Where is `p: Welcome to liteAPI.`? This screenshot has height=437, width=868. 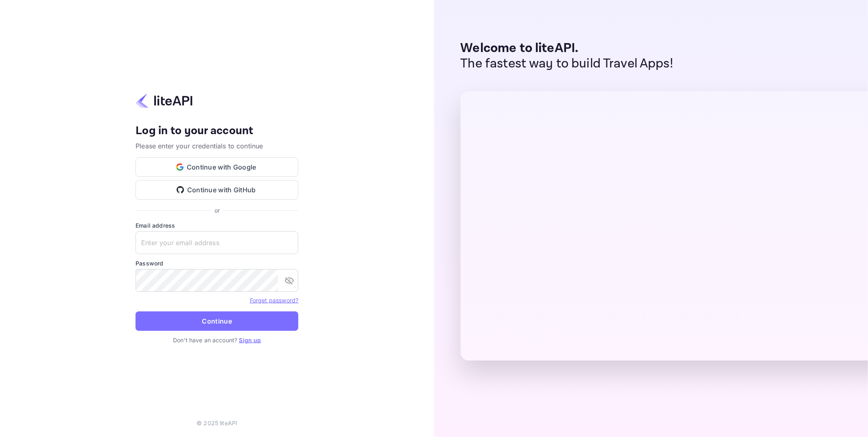
p: Welcome to liteAPI. is located at coordinates (566, 49).